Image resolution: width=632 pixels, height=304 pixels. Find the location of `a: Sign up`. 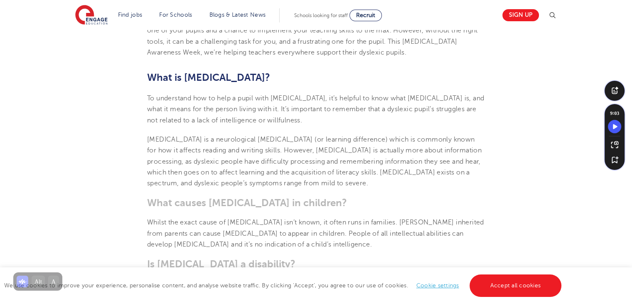

a: Sign up is located at coordinates (521, 15).